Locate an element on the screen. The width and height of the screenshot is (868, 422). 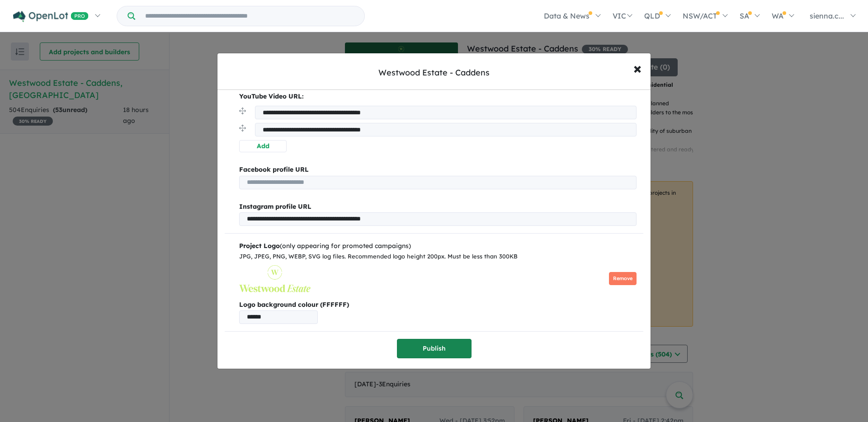
button: Add is located at coordinates (262, 146).